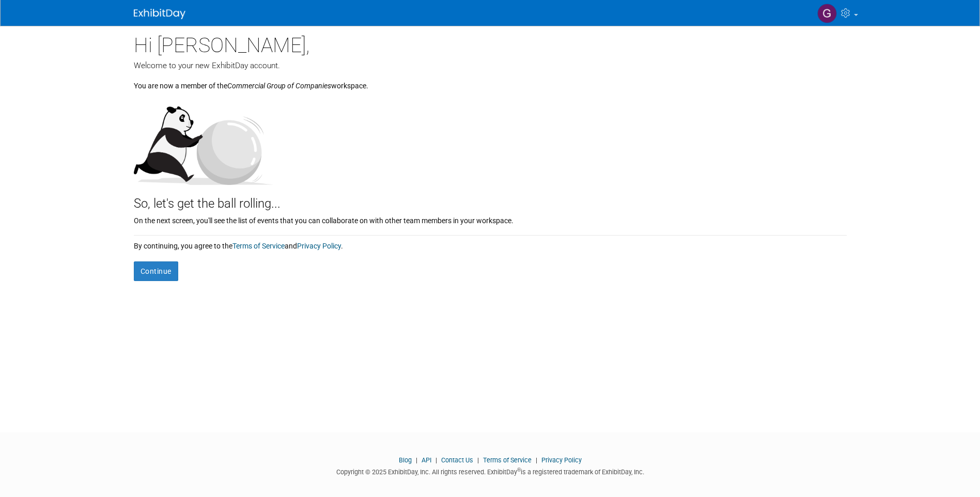 The image size is (980, 497). What do you see at coordinates (427, 460) in the screenshot?
I see `a: API` at bounding box center [427, 460].